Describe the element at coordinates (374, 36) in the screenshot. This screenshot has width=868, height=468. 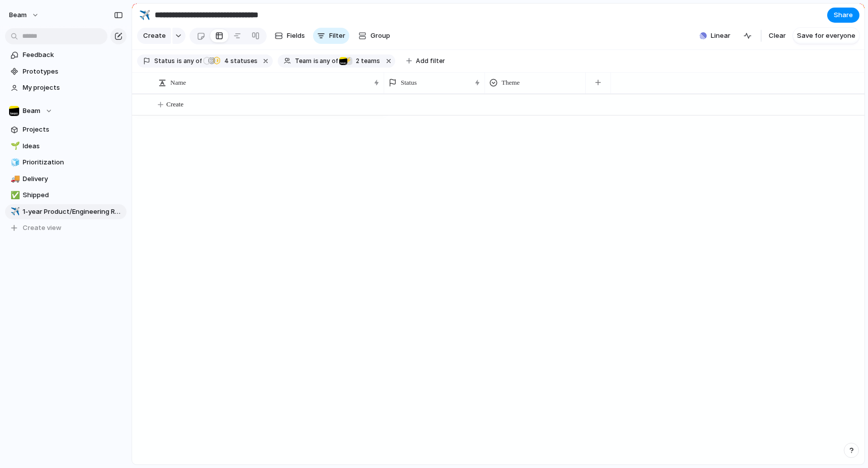
I see `button: Group` at that location.